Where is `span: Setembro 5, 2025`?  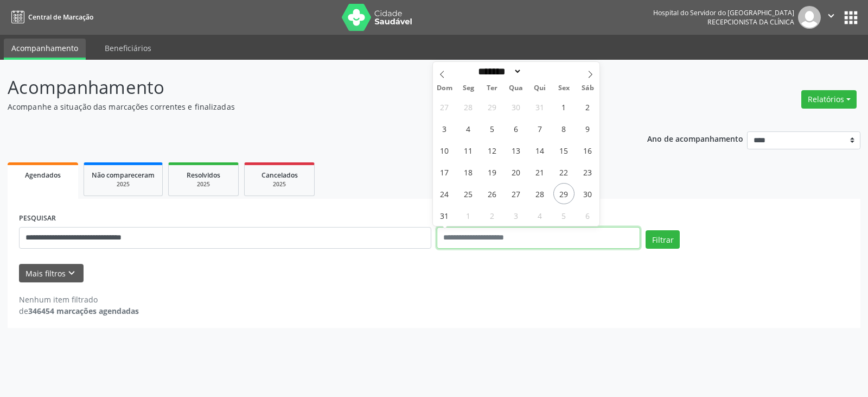 span: Setembro 5, 2025 is located at coordinates (564, 215).